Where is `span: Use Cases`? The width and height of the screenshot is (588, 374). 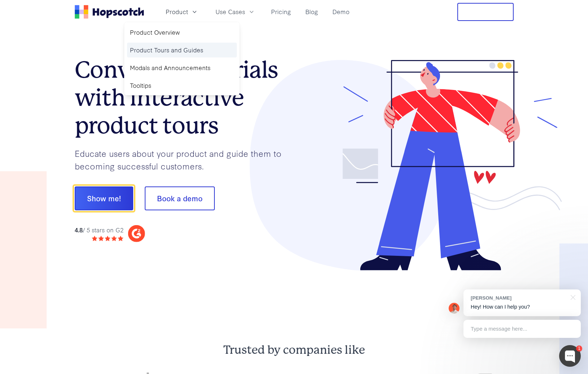
span: Use Cases is located at coordinates (230, 11).